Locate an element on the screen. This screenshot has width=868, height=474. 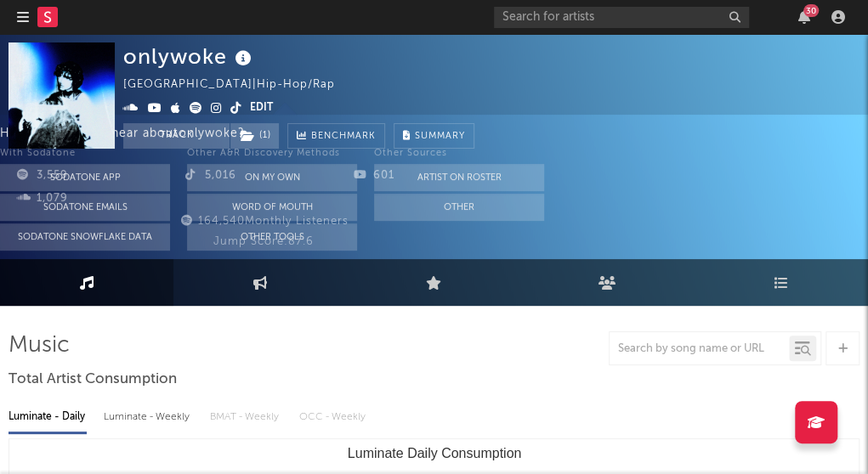
span: 601 is located at coordinates (374, 175).